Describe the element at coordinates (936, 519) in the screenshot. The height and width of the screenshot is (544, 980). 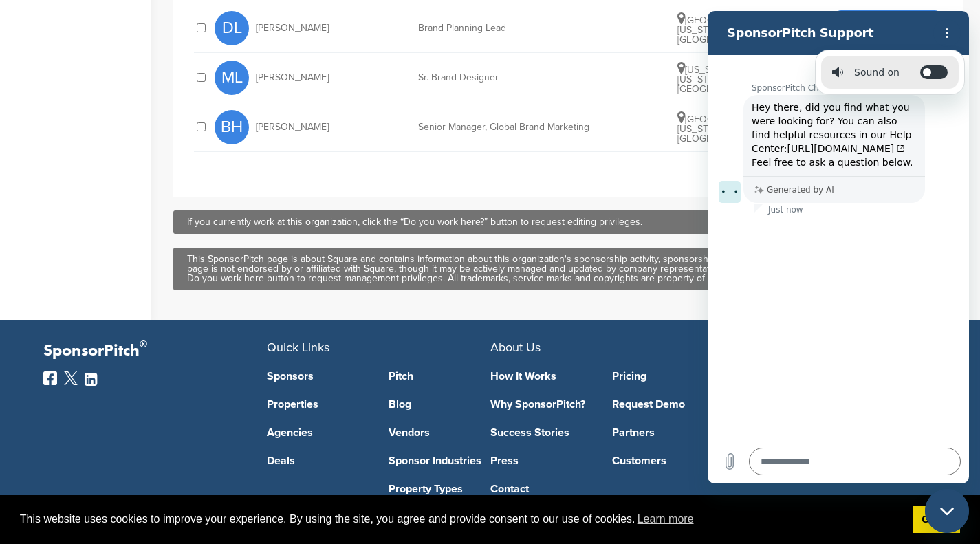
I see `a: dismiss cookie message` at that location.